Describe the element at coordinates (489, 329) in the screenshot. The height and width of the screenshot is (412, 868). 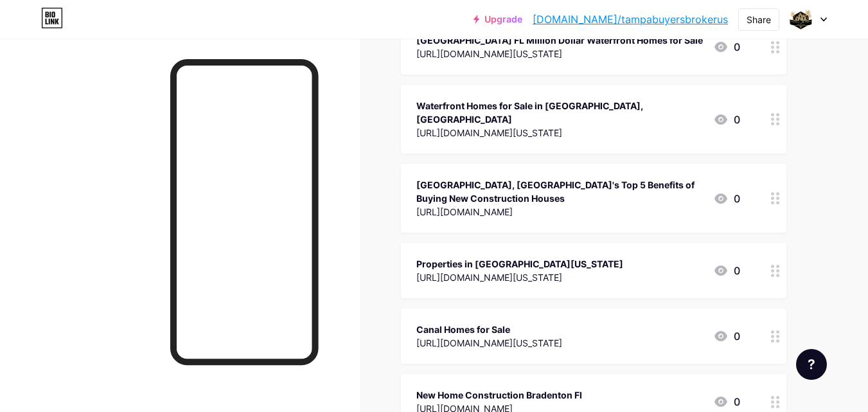
I see `div: Canal Homes for Sale` at that location.